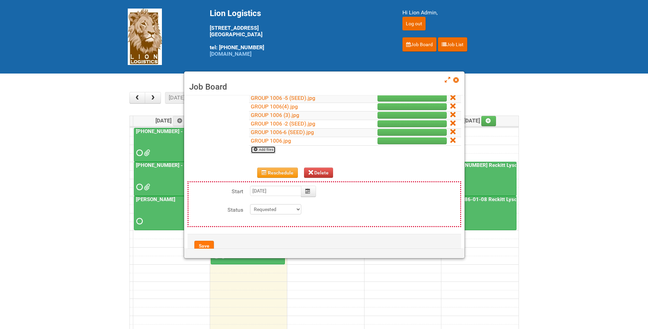 The height and width of the screenshot is (329, 648). I want to click on button: Delete, so click(319, 173).